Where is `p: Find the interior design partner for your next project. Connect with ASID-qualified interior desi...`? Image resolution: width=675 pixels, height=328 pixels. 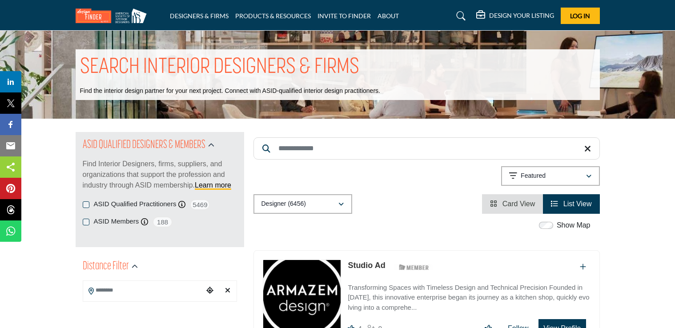
p: Find the interior design partner for your next project. Connect with ASID-qualified interior desi... is located at coordinates (230, 91).